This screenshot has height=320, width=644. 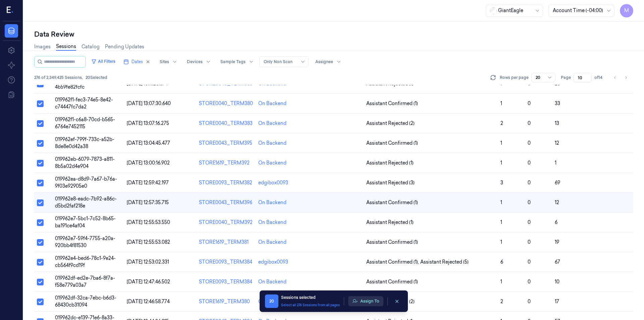 What do you see at coordinates (226, 103) in the screenshot?
I see `div: STORE0040_TERM380` at bounding box center [226, 103].